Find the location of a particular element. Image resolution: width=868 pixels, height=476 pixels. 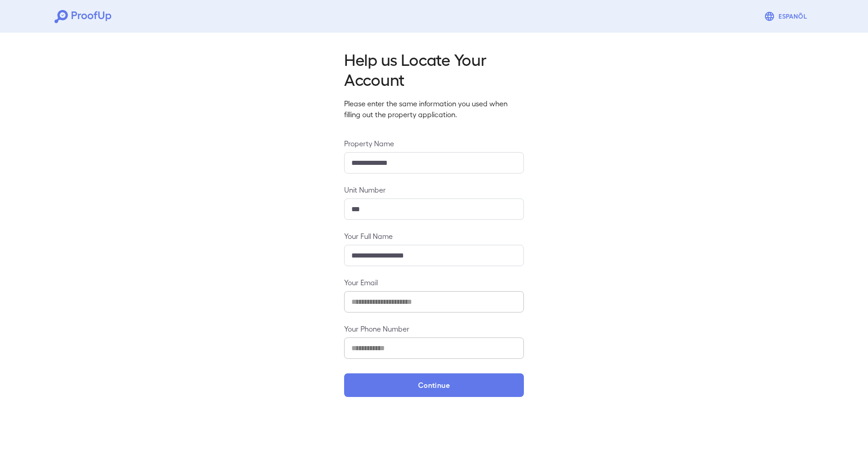

label: Unit Number is located at coordinates (434, 190).